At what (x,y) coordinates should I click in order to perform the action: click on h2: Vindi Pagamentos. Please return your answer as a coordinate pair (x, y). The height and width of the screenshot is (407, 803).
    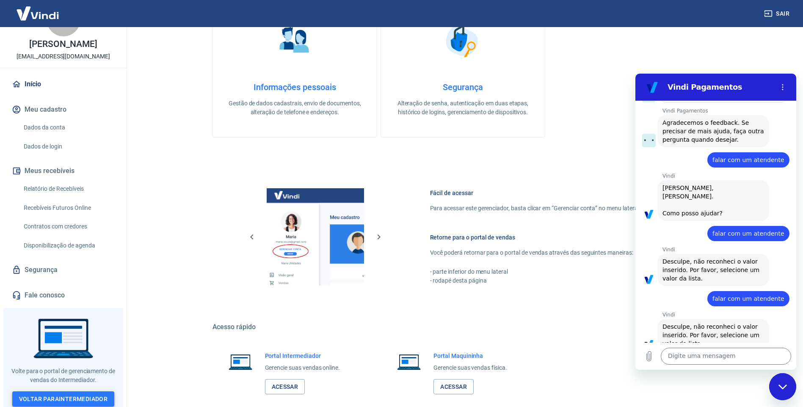
    Looking at the image, I should click on (84, 14).